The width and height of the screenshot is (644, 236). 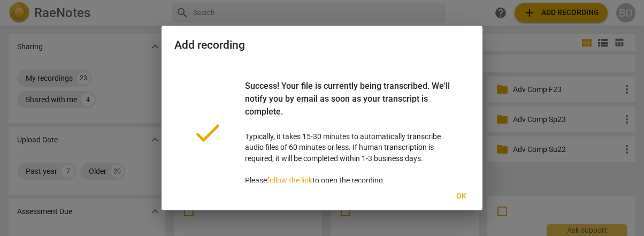 What do you see at coordinates (289, 180) in the screenshot?
I see `a: follow the link` at bounding box center [289, 180].